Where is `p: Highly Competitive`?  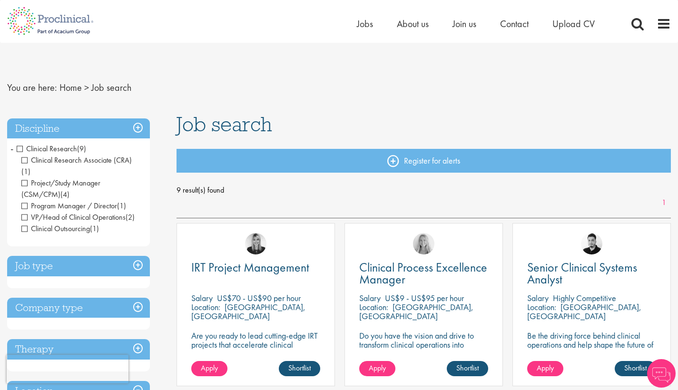
p: Highly Competitive is located at coordinates (585, 298).